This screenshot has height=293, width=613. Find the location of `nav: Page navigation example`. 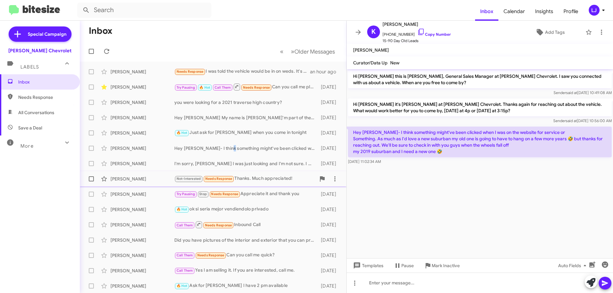

nav: Page navigation example is located at coordinates (307, 51).